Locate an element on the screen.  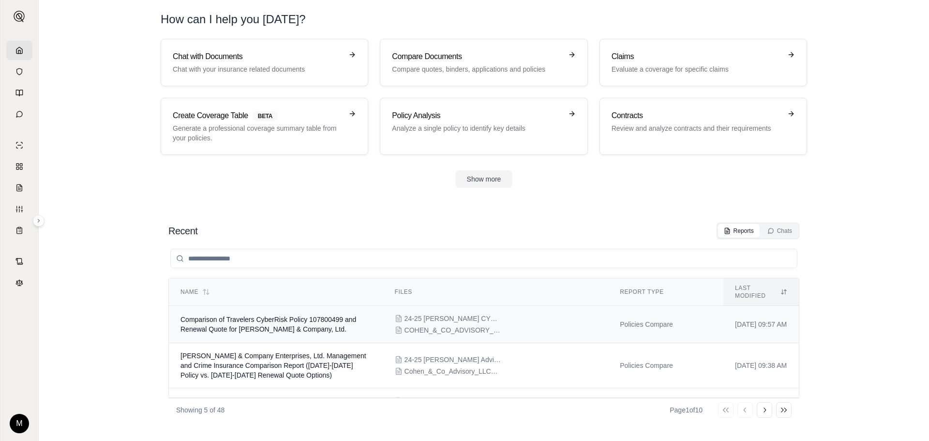
div: Page 1 of 10 is located at coordinates (686, 410).